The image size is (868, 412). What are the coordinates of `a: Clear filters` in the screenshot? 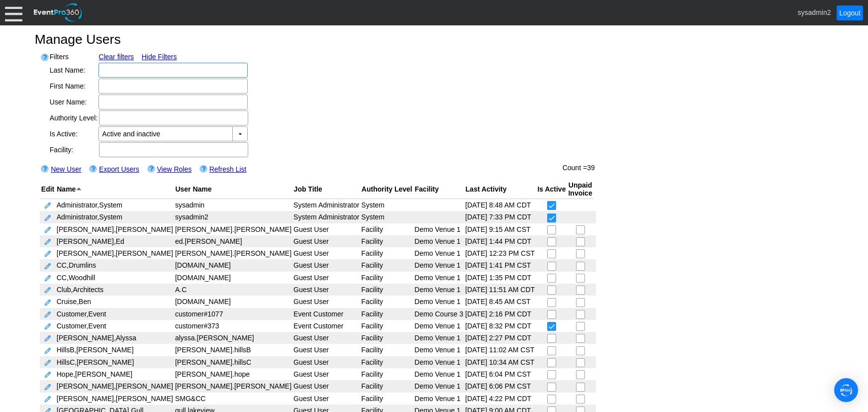 It's located at (116, 57).